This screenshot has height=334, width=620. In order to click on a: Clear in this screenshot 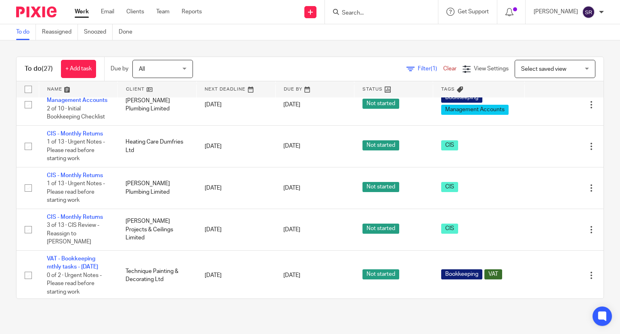, I will do `click(450, 69)`.